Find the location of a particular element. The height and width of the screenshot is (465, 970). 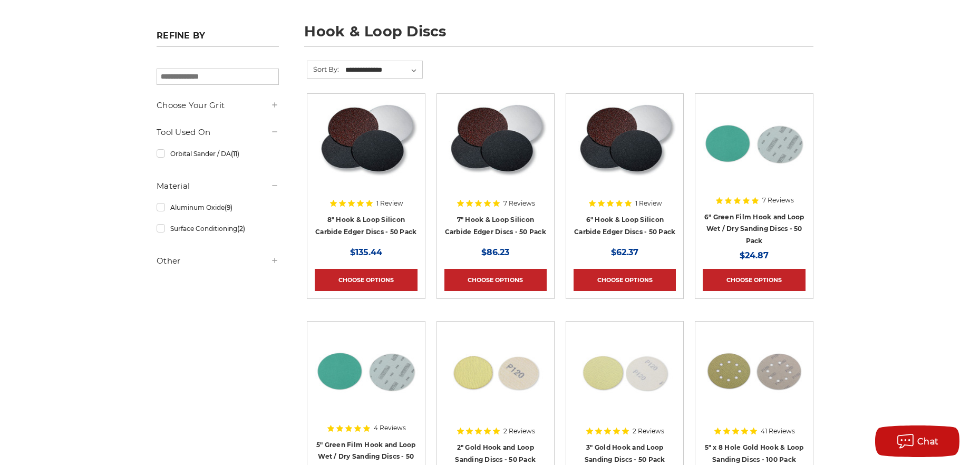

a: 2 inch hook loop sanding discs gold is located at coordinates (496, 397).